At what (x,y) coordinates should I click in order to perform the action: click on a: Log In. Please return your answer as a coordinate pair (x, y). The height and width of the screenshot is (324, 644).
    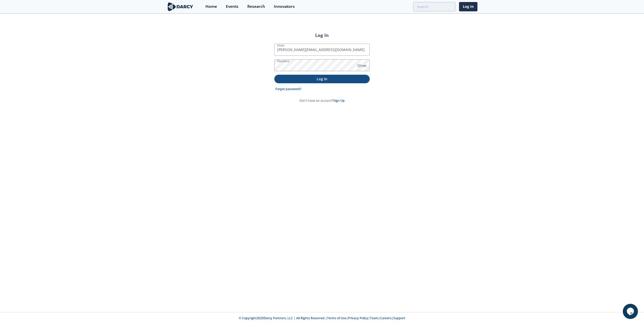
    Looking at the image, I should click on (468, 7).